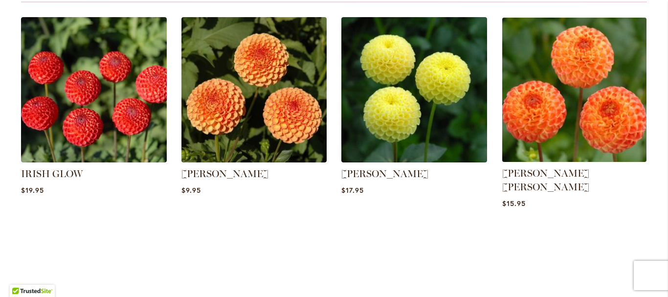  I want to click on img: LITTLE SCOTTIE, so click(414, 90).